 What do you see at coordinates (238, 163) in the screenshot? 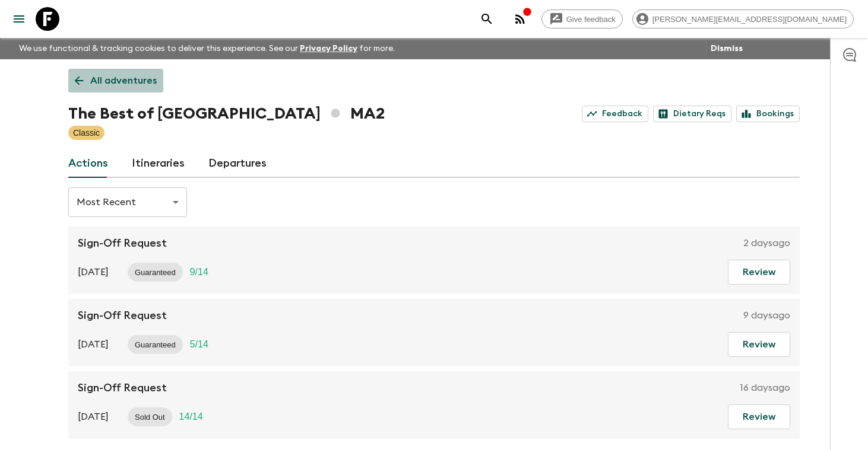
I see `a: Departures` at bounding box center [238, 163].